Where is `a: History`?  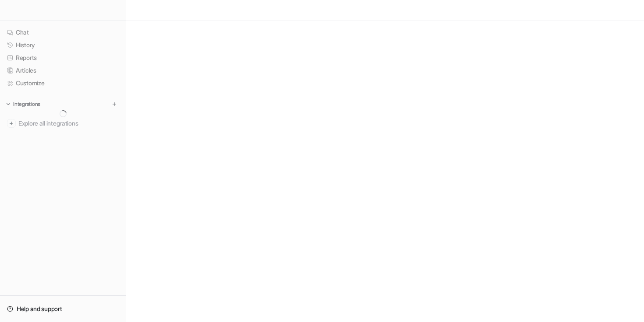 a: History is located at coordinates (63, 45).